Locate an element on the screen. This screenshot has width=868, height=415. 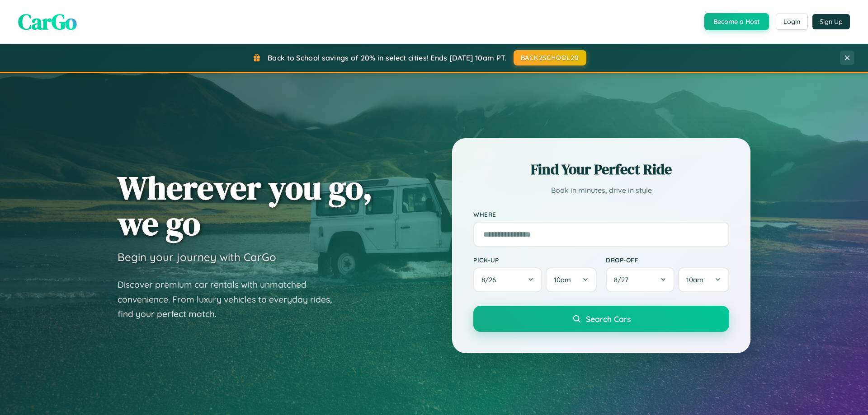
button: 8/26 is located at coordinates (508, 279).